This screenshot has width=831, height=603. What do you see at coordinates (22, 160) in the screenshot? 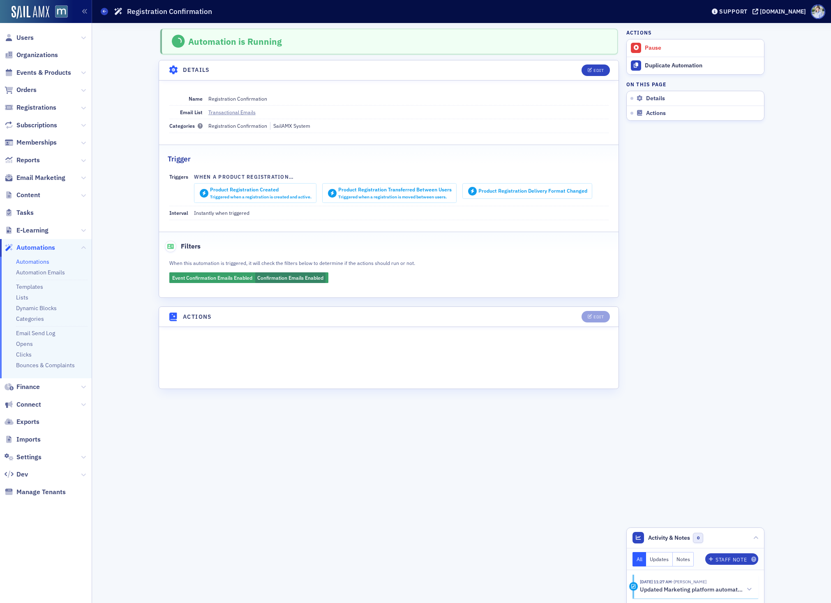
I see `a: Reports` at bounding box center [22, 160].